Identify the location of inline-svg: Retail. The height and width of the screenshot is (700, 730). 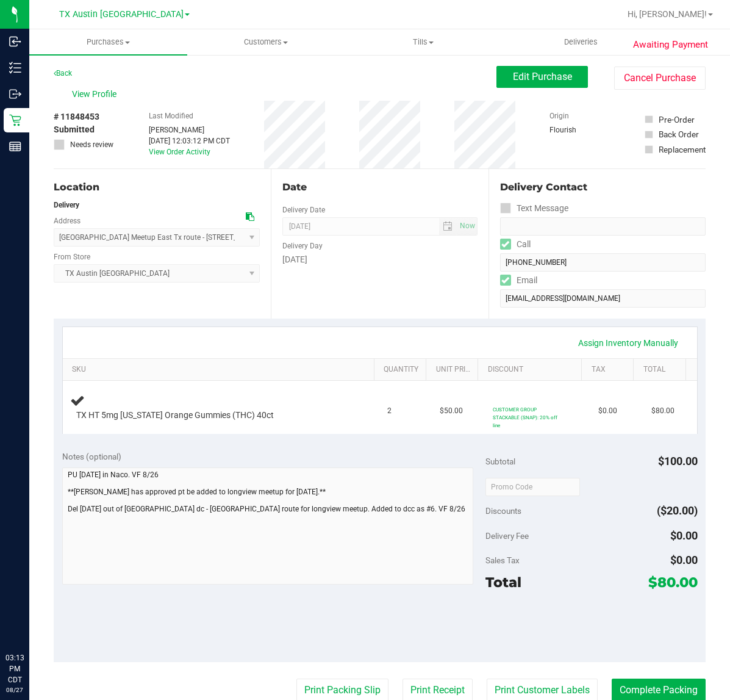
(16, 120).